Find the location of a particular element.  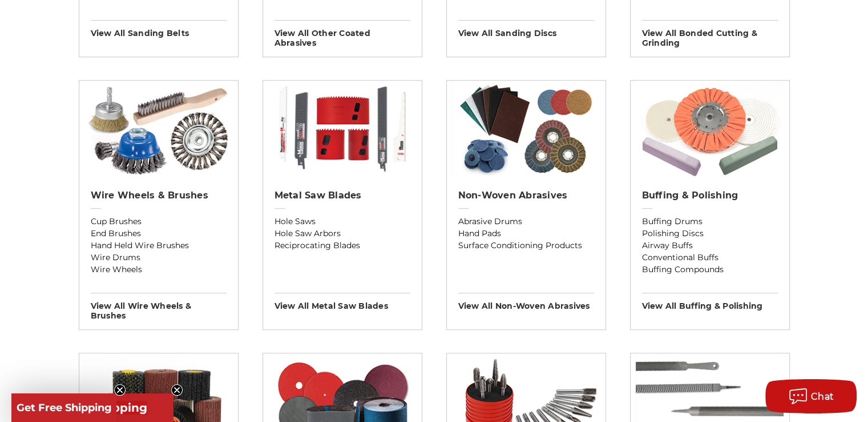

a: Hand Pads is located at coordinates (526, 233).